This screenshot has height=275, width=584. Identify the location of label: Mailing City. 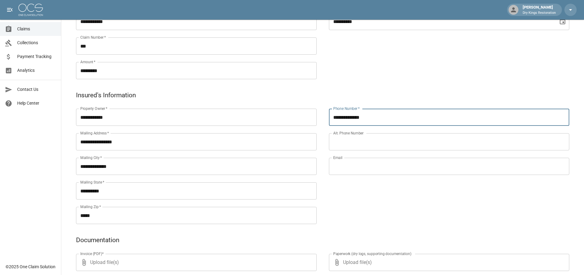
(91, 157).